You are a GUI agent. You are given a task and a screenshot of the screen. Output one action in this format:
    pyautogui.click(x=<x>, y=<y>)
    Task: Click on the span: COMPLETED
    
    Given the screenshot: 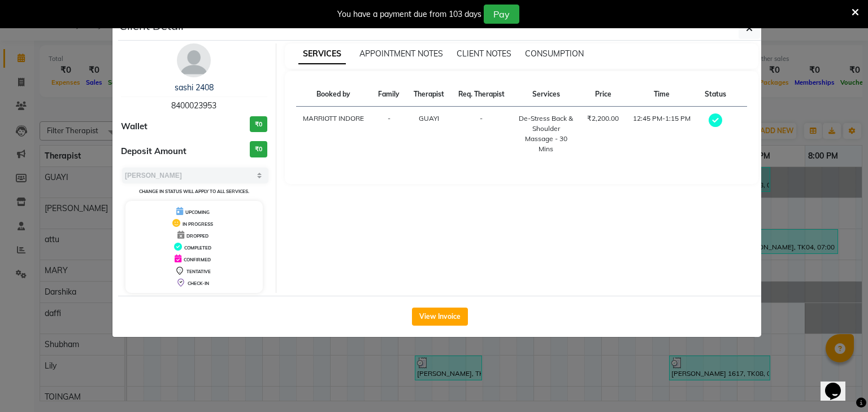 What is the action you would take?
    pyautogui.click(x=198, y=248)
    